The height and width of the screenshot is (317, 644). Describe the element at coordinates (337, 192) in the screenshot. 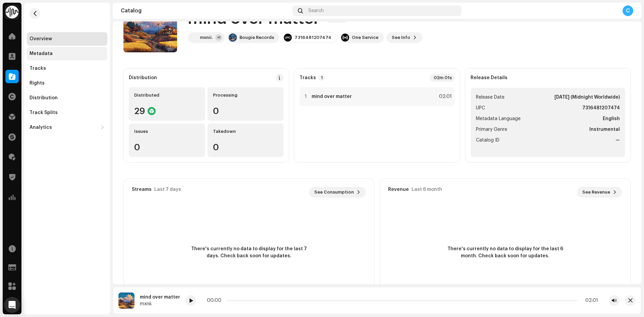

I see `button: See Consumption` at that location.